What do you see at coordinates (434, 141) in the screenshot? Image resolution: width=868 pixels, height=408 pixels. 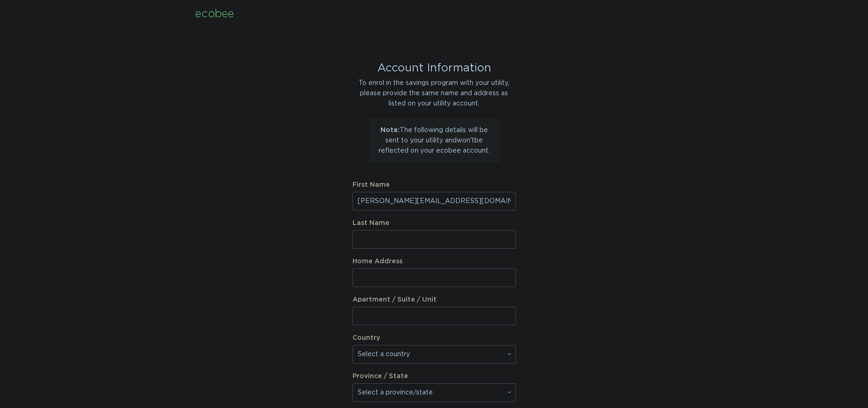 I see `p: The following details will be sent to your utility and won't be reflected on your ecobee account.` at bounding box center [434, 141].